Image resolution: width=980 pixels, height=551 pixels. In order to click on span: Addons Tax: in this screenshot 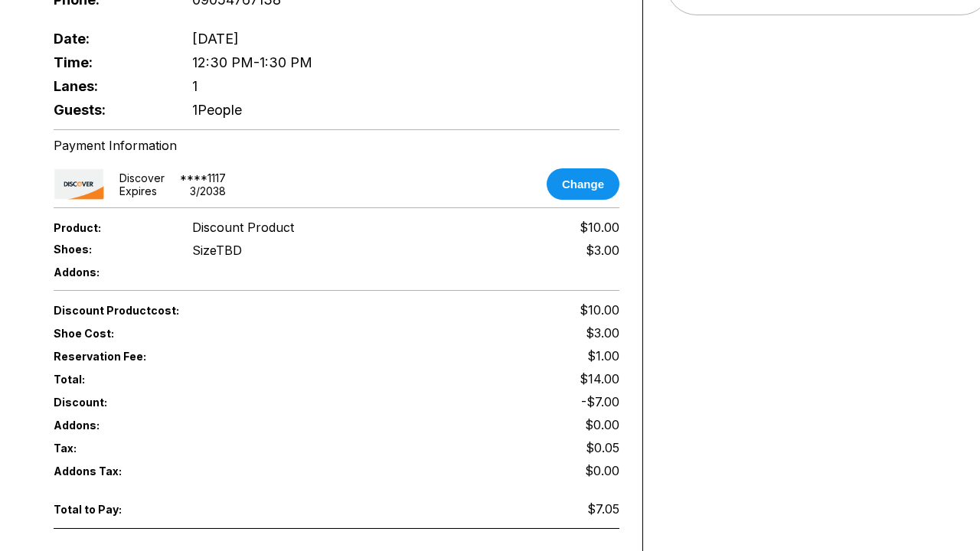, I will do `click(110, 471)`.